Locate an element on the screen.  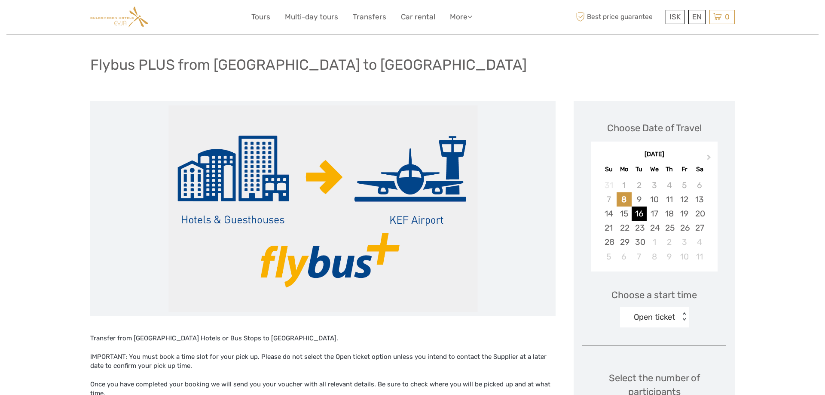
img: 712a0e43dd27461abbb2e424cb7ebcd4_main_slider.png is located at coordinates (323, 208).